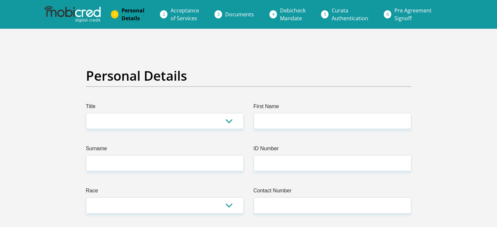  Describe the element at coordinates (184, 14) in the screenshot. I see `span: Acceptance of Services` at that location.